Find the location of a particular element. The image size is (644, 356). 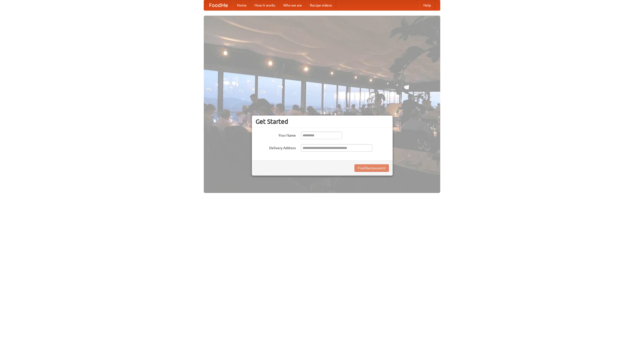

a: Recipe videos is located at coordinates (321, 5).